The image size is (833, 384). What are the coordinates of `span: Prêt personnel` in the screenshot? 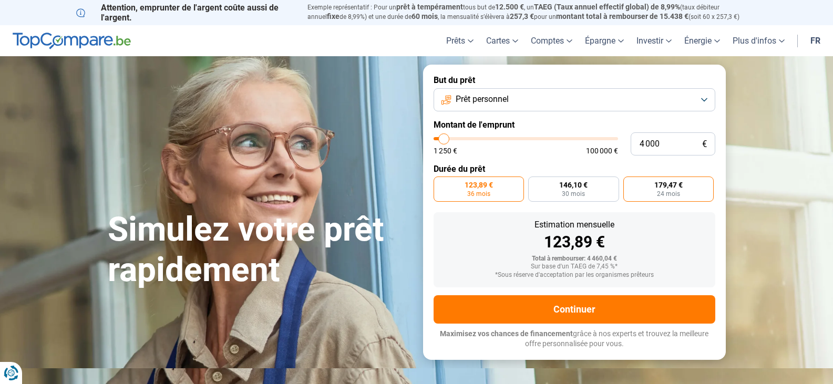 It's located at (482, 99).